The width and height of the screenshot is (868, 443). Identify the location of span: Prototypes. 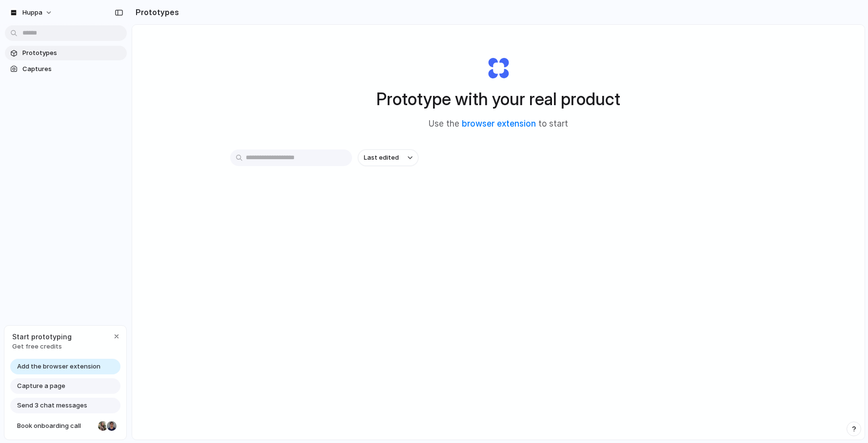
(73, 53).